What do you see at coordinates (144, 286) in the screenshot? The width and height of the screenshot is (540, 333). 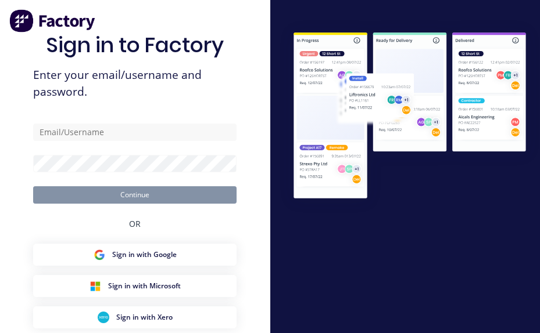 I see `span: Sign in with Microsoft` at bounding box center [144, 286].